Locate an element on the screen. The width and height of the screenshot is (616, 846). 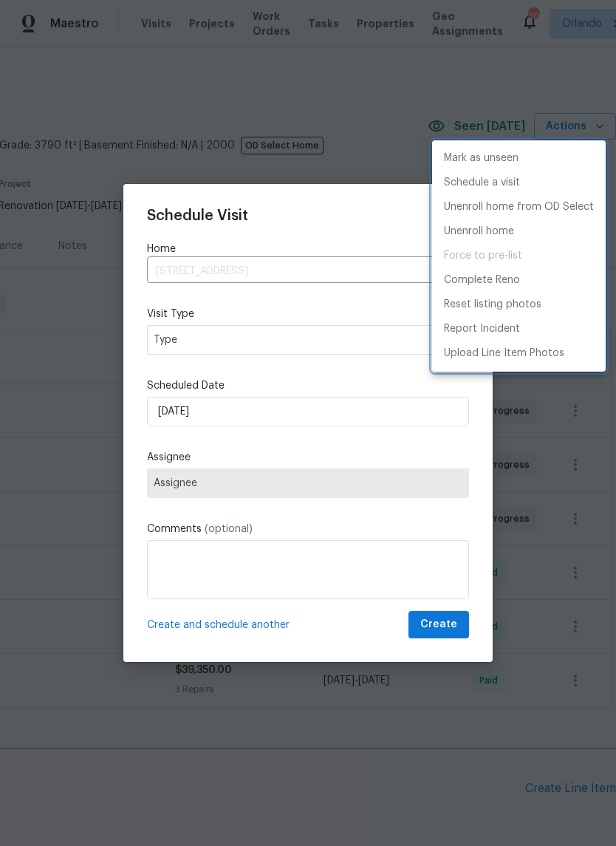
p: Unenroll home is located at coordinates (478, 231).